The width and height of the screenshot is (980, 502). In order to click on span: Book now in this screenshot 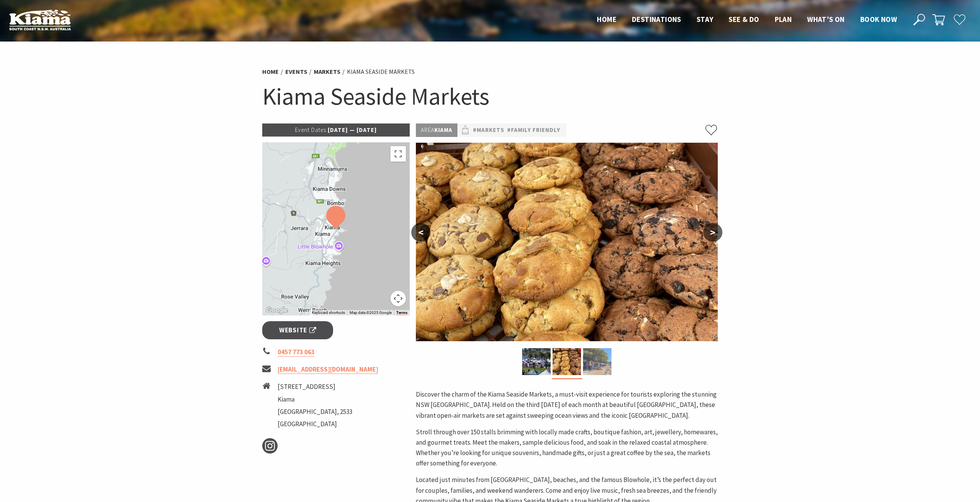, I will do `click(879, 20)`.